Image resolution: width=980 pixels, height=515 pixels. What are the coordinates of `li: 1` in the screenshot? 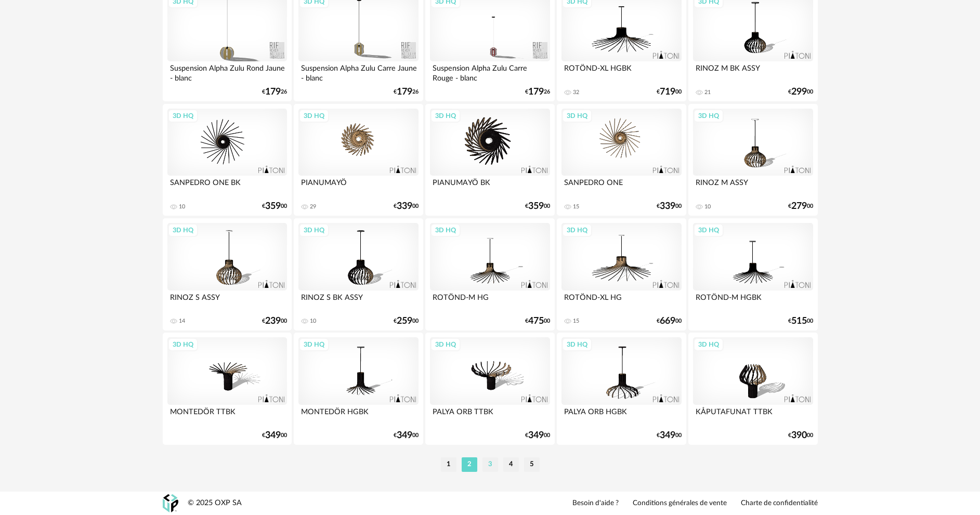 It's located at (448, 465).